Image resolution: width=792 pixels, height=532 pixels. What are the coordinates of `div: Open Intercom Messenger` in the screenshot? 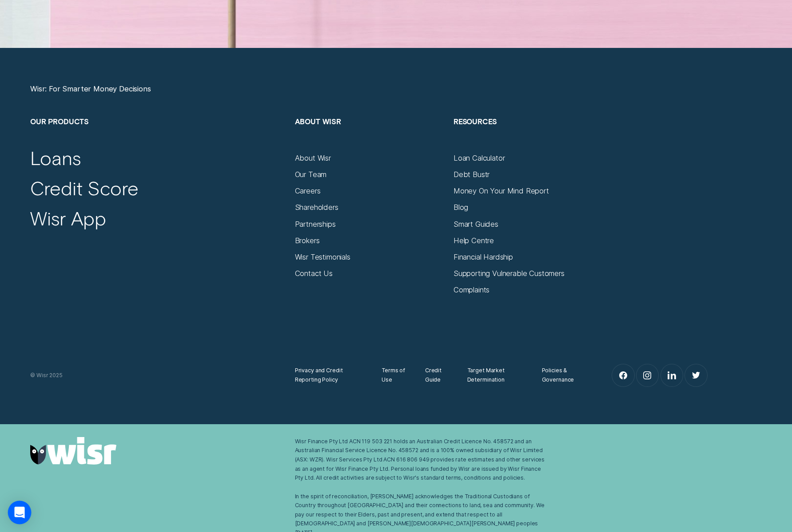 It's located at (19, 513).